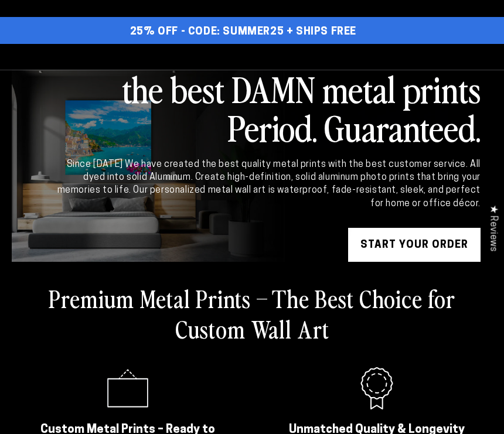  What do you see at coordinates (493, 228) in the screenshot?
I see `div: Click to open Judge.me floating reviews tab` at bounding box center [493, 228].